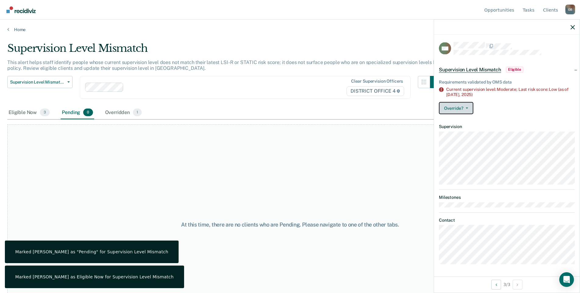 The width and height of the screenshot is (580, 293). What do you see at coordinates (377, 81) in the screenshot?
I see `div: Clear supervision officers` at bounding box center [377, 81].